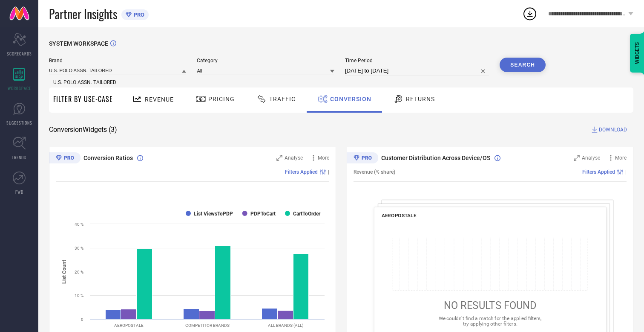 This screenshot has width=644, height=332. I want to click on div: U.S. POLO ASSN. TAILORED, so click(118, 82).